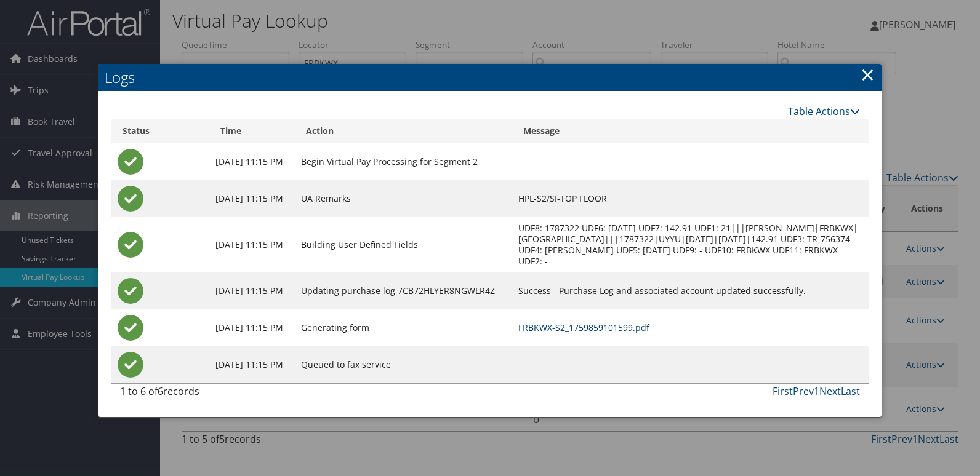 Image resolution: width=980 pixels, height=476 pixels. I want to click on td: UA Remarks, so click(403, 199).